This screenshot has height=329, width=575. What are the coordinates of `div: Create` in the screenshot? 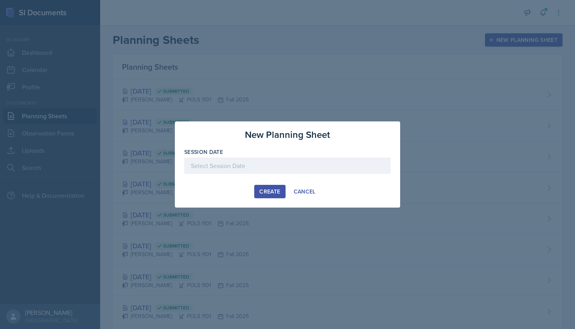 It's located at (270, 191).